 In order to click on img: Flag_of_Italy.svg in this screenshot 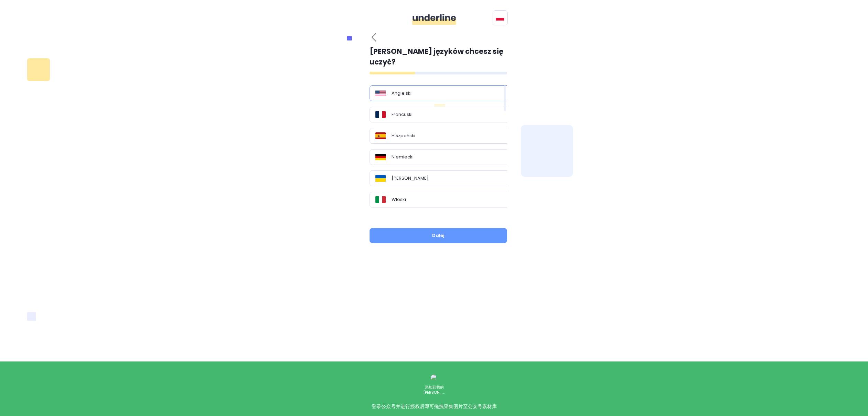, I will do `click(381, 199)`.